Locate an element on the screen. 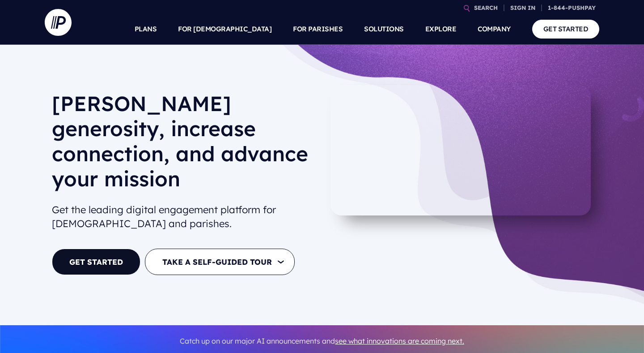 The image size is (644, 353). a: COMPANY is located at coordinates (494, 29).